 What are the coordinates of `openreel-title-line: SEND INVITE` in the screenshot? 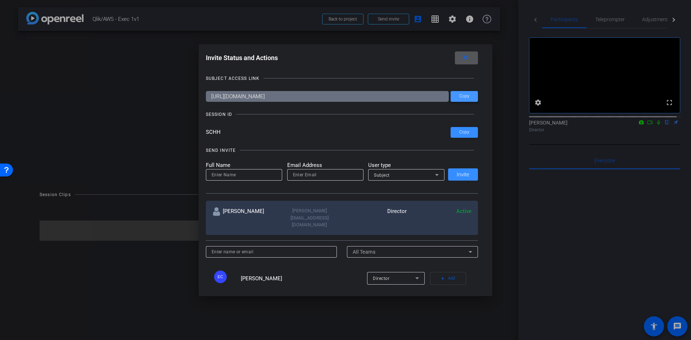 It's located at (342, 150).